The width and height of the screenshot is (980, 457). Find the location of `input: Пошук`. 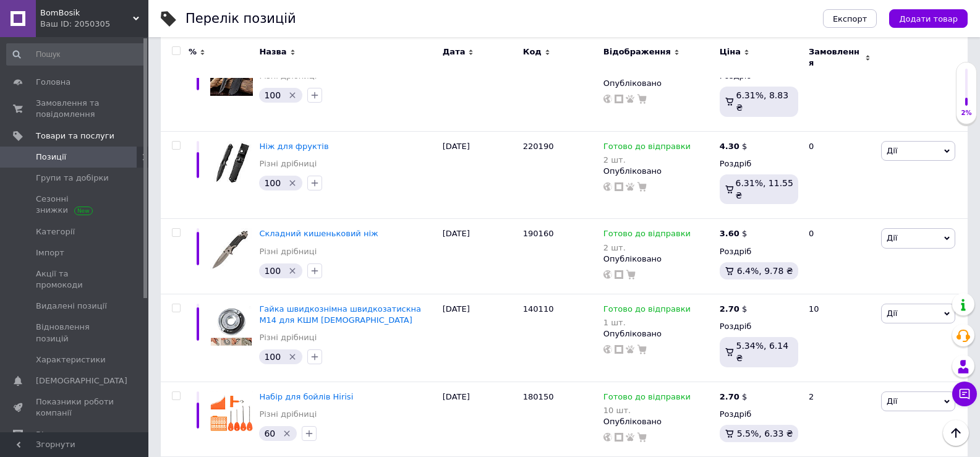

input: Пошук is located at coordinates (76, 54).